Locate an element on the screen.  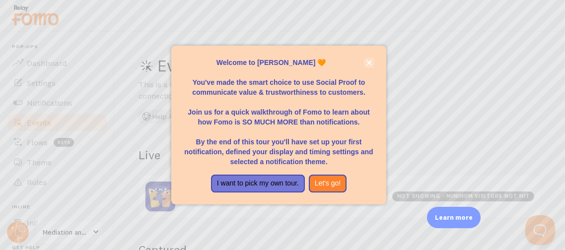
p: Join us for a quick walkthrough of Fomo to learn about how Fomo is SO MUCH MORE than notifications. is located at coordinates (278, 112).